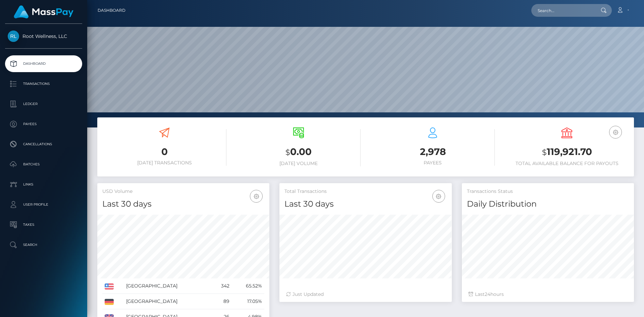 This screenshot has height=317, width=644. Describe the element at coordinates (567, 152) in the screenshot. I see `h3: 119,921.70` at that location.